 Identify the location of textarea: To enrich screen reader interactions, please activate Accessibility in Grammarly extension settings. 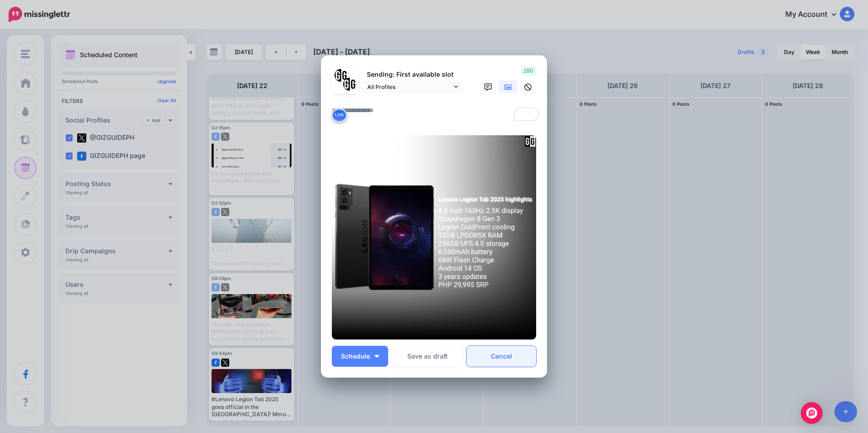
(436, 113).